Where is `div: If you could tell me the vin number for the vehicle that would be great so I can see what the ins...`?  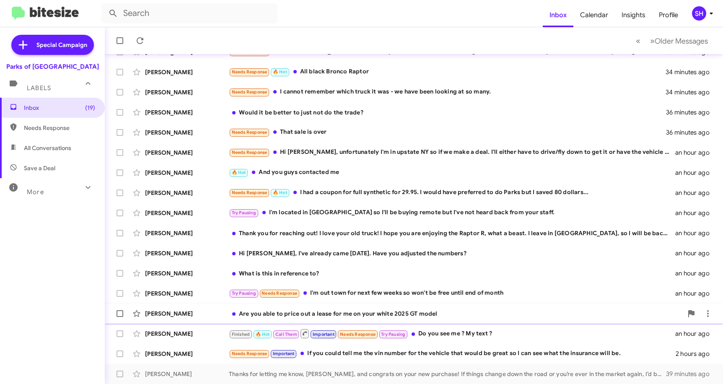 div: If you could tell me the vin number for the vehicle that would be great so I can see what the ins... is located at coordinates (452, 353).